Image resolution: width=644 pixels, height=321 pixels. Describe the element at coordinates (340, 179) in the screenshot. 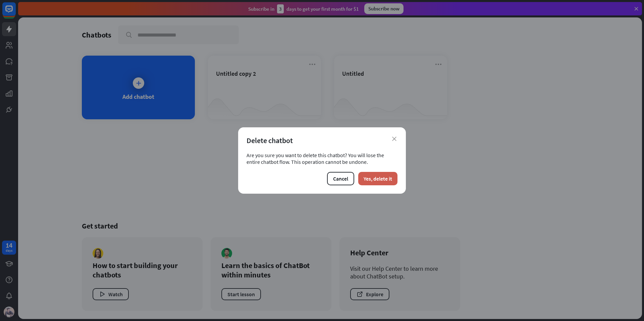

I see `button: Cancel` at that location.